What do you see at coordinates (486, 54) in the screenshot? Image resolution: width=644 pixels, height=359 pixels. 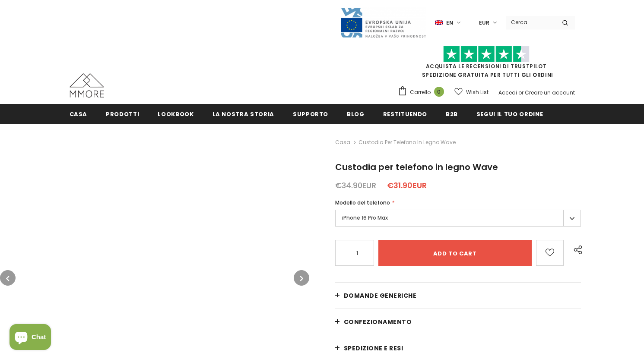 I see `img: Fidati di Pilot Stars` at bounding box center [486, 54].